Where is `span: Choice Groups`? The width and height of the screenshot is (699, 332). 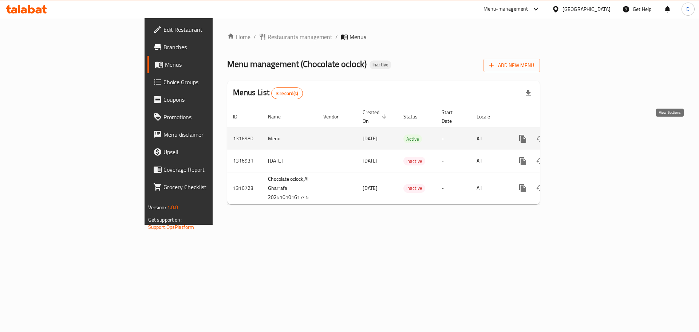 span: Choice Groups is located at coordinates (209, 82).